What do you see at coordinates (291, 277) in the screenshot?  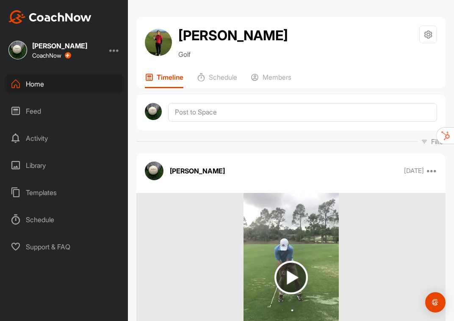 I see `img: play` at bounding box center [291, 277].